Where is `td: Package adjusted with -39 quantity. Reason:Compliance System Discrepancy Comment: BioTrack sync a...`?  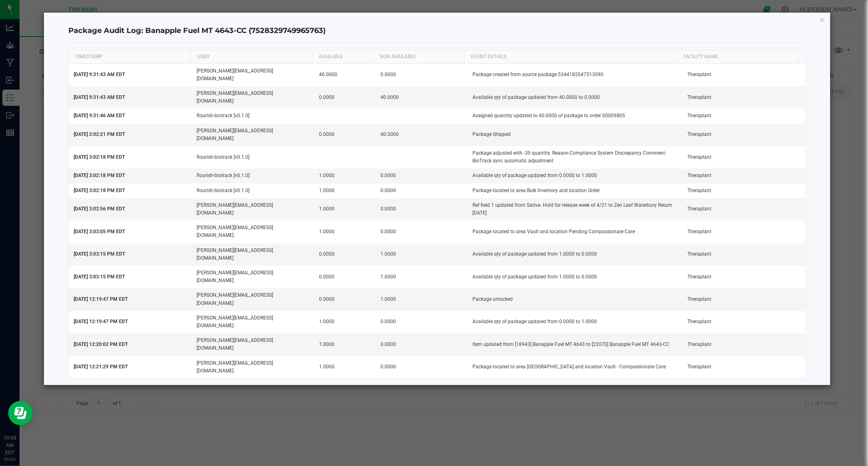 td: Package adjusted with -39 quantity. Reason:Compliance System Discrepancy Comment: BioTrack sync a... is located at coordinates (575, 157).